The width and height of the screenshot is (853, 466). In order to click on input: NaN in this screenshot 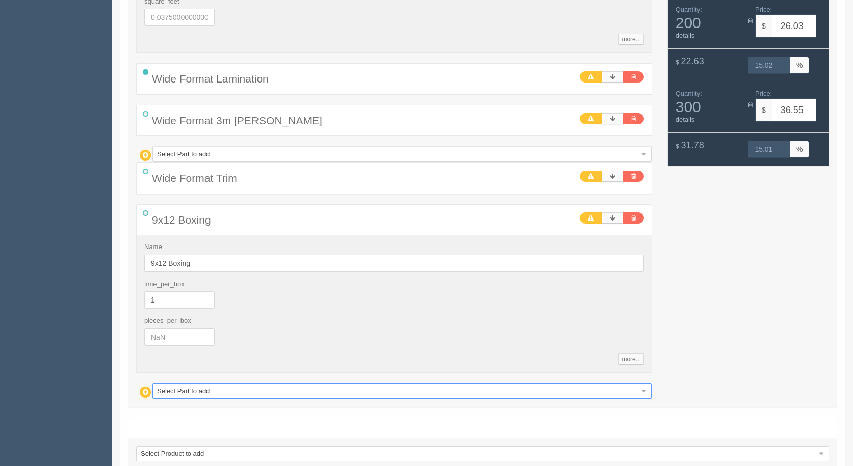, I will do `click(179, 337)`.